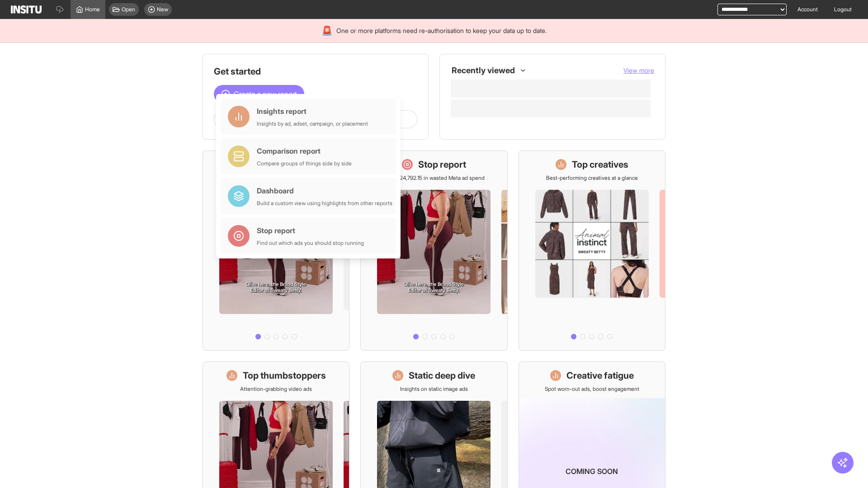 The width and height of the screenshot is (868, 488). What do you see at coordinates (442, 165) in the screenshot?
I see `h1: Stop report` at bounding box center [442, 165].